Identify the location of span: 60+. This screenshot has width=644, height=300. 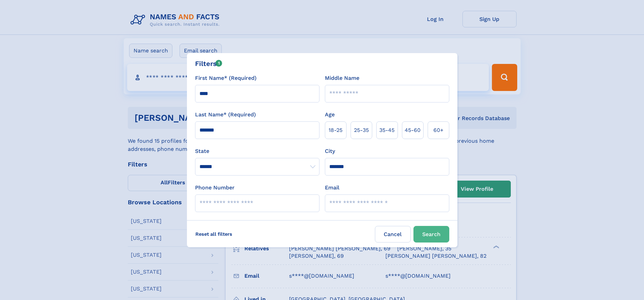
(438, 130).